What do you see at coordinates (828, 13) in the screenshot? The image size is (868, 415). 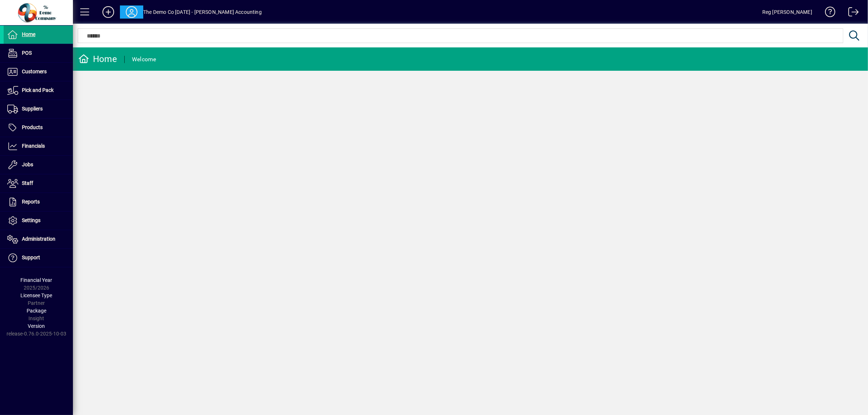 I see `a: Knowledge Base` at bounding box center [828, 13].